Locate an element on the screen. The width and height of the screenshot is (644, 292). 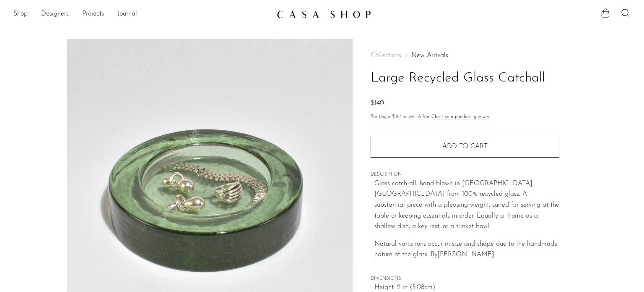
nav: Desktop navigation is located at coordinates (142, 14).